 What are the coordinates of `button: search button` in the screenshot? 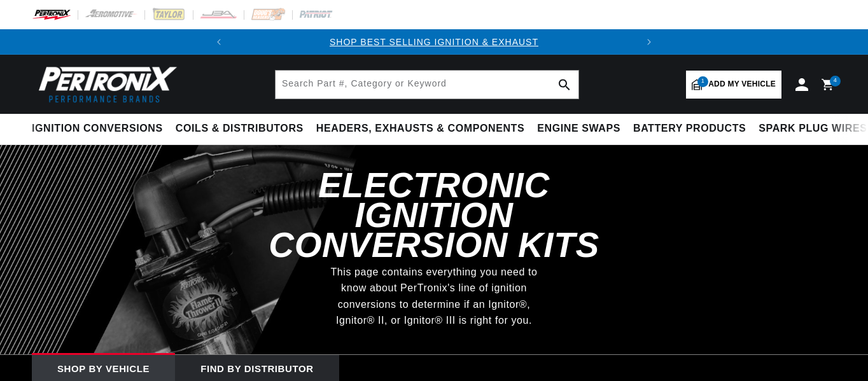 It's located at (565, 85).